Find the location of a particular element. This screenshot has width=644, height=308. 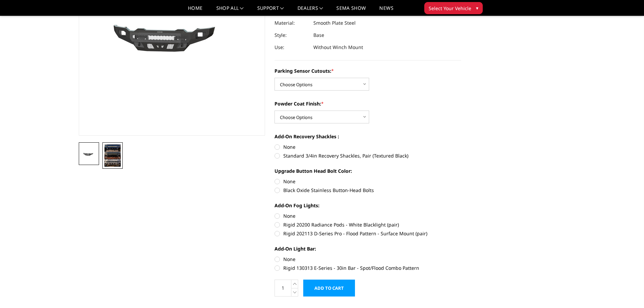

a: News is located at coordinates (386, 11).